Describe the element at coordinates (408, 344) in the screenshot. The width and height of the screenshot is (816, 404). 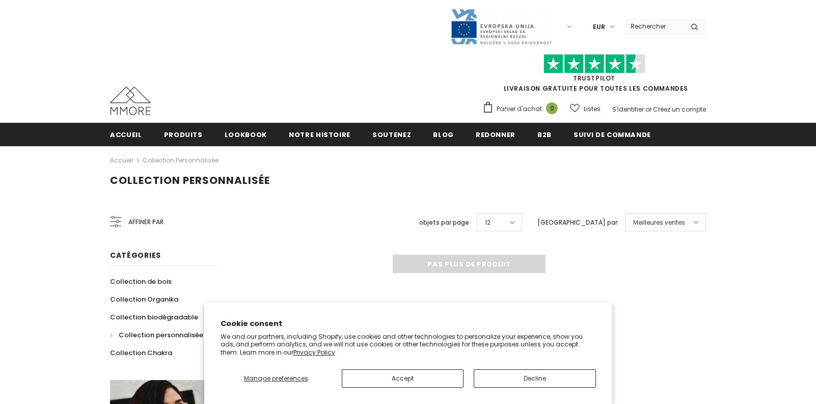
I see `p: We and our partners, including Shopify, use cookies and other technologies to personalize your ex...` at that location.